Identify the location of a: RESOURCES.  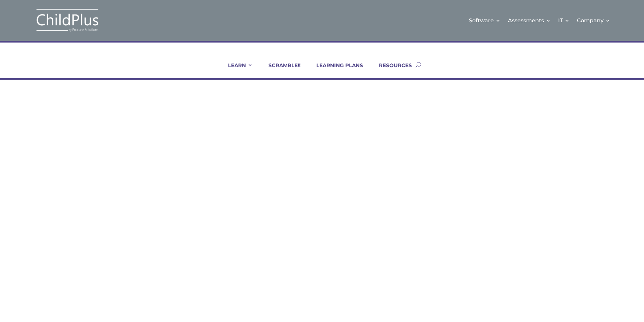
(391, 70).